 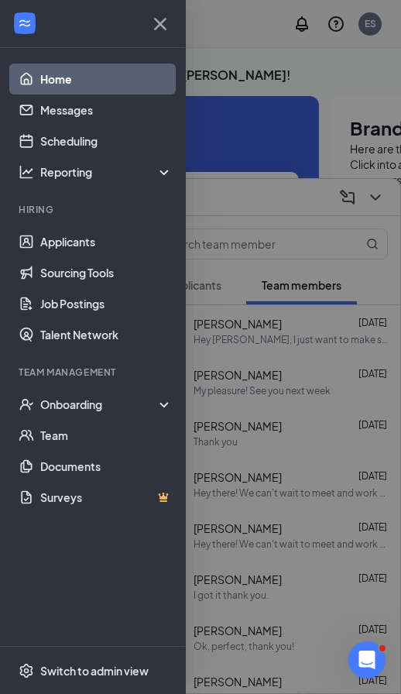 What do you see at coordinates (94, 209) in the screenshot?
I see `div: Hiring` at bounding box center [94, 209].